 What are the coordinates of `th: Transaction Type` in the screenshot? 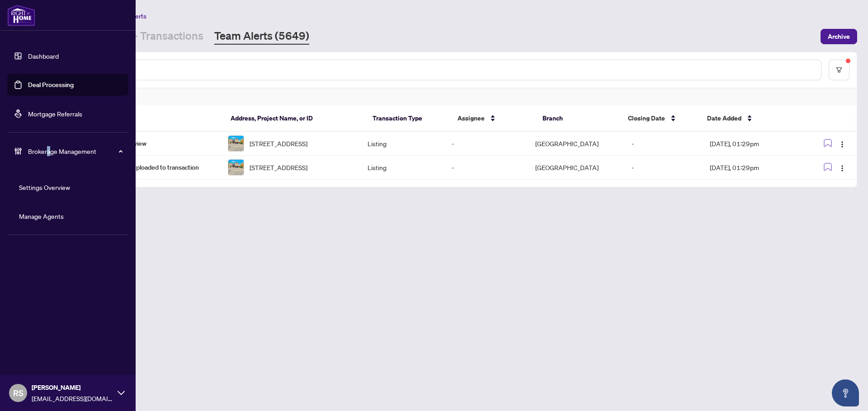 It's located at (408, 119).